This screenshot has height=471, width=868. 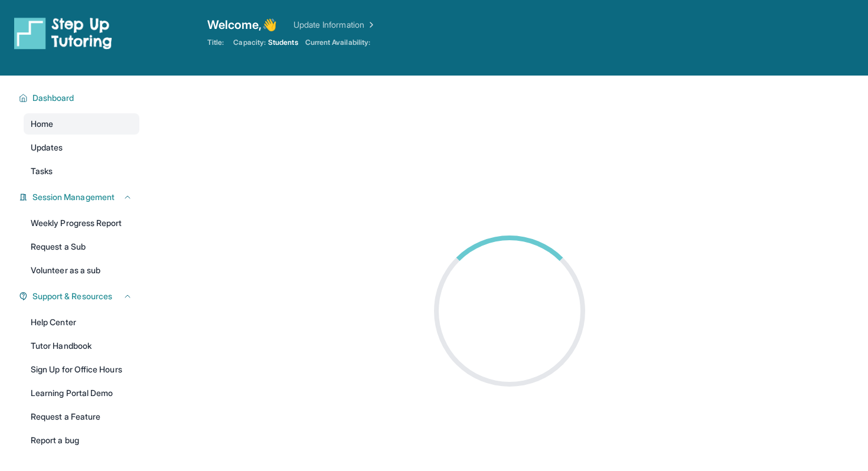 I want to click on span: Support & Resources, so click(x=72, y=297).